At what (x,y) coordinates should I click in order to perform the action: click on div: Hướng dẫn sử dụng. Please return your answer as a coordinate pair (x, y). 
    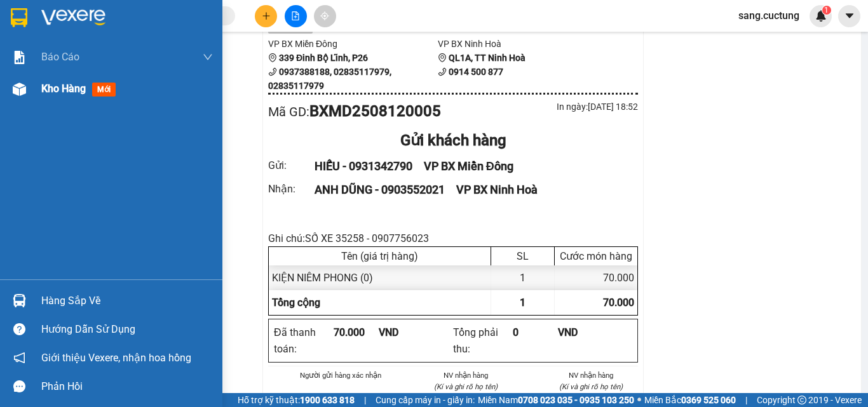
    Looking at the image, I should click on (127, 330).